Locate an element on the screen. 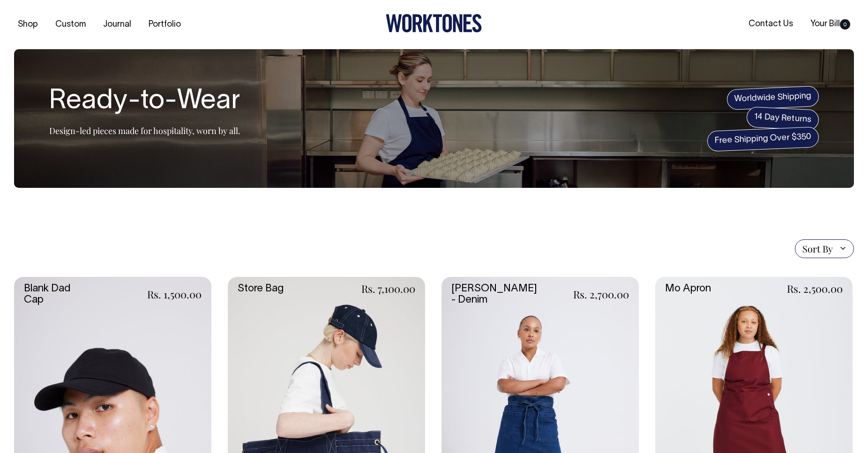  a: Shop is located at coordinates (27, 24).